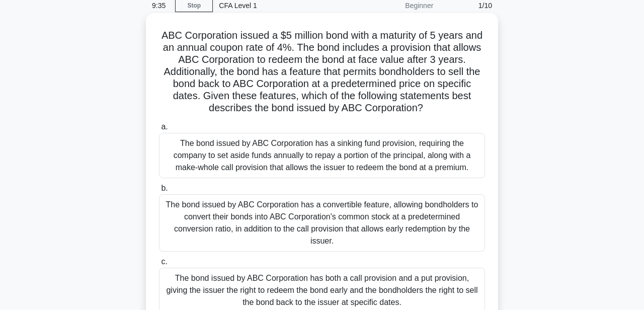 This screenshot has width=644, height=310. What do you see at coordinates (164, 127) in the screenshot?
I see `span: a.` at bounding box center [164, 127].